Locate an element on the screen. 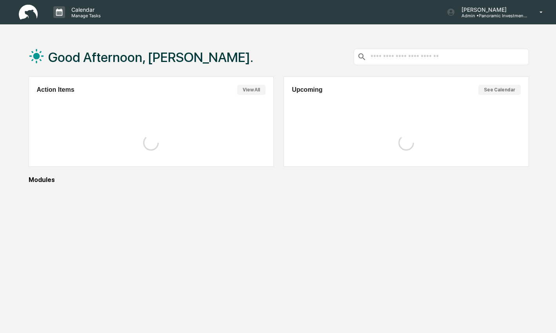  img: logo is located at coordinates (28, 12).